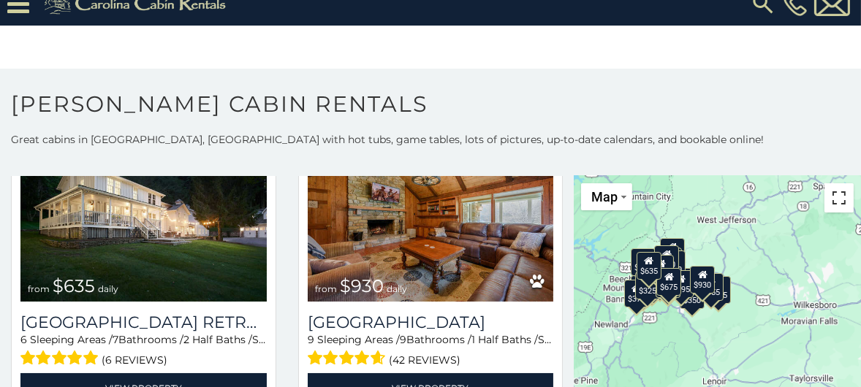 This screenshot has height=387, width=861. What do you see at coordinates (648, 266) in the screenshot?
I see `div: $635` at bounding box center [648, 266].